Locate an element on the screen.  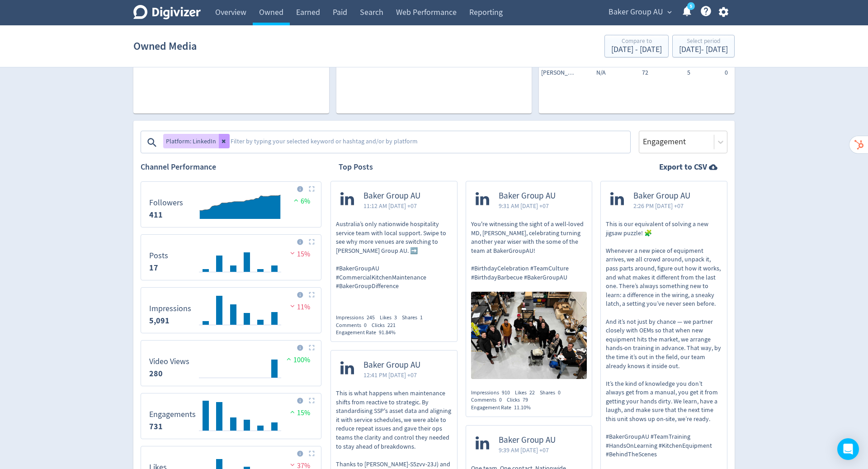
div: Select period is located at coordinates (703, 42).